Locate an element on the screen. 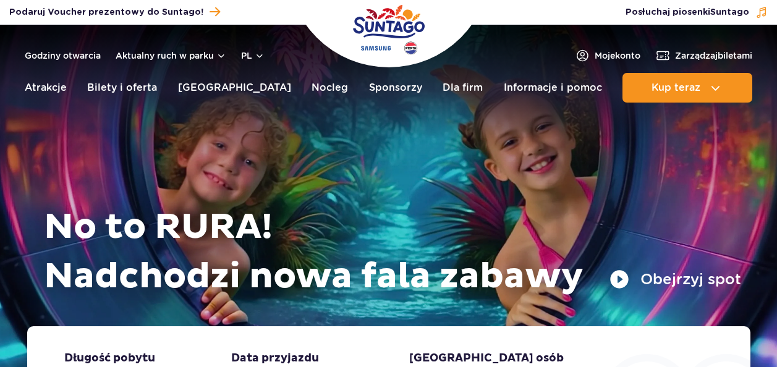 Image resolution: width=777 pixels, height=367 pixels. button: Kup teraz is located at coordinates (687, 88).